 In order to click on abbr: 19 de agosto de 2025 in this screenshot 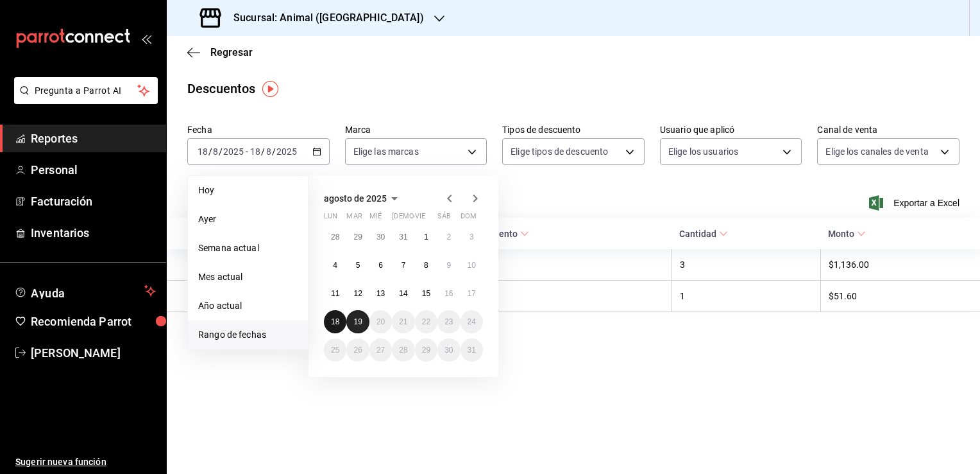, I will do `click(357, 322)`.